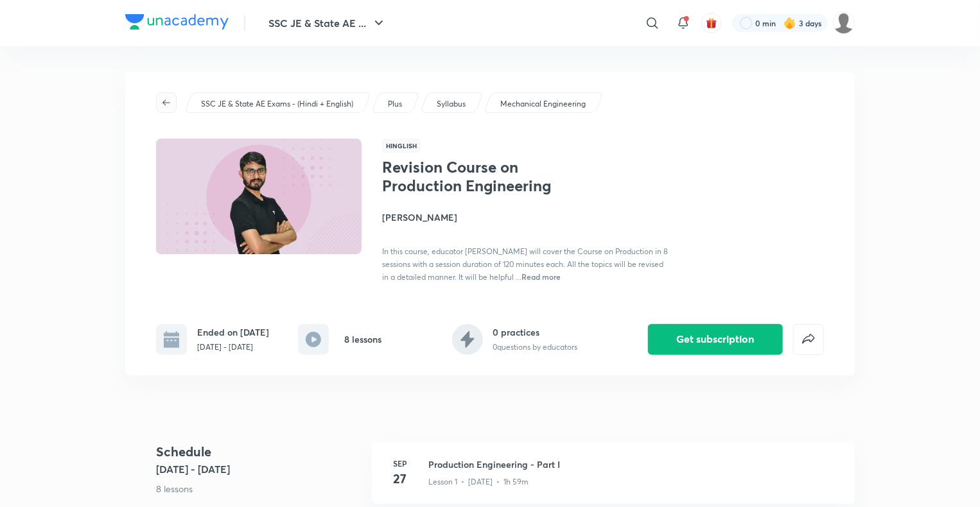  Describe the element at coordinates (843, 23) in the screenshot. I see `img: Prashant Kumar` at that location.